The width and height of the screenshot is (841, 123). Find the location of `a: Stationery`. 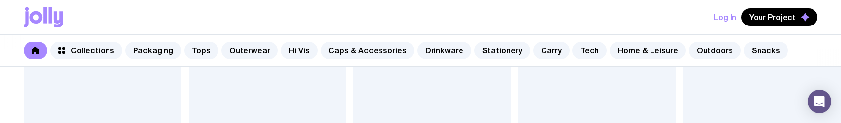

a: Stationery is located at coordinates (502, 51).